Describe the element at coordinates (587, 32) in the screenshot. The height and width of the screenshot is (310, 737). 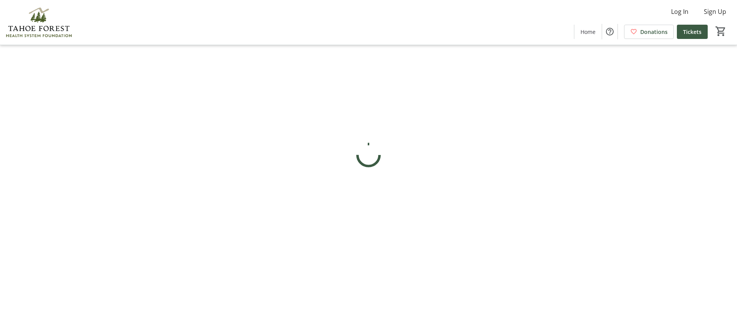
I see `a: Home` at that location.